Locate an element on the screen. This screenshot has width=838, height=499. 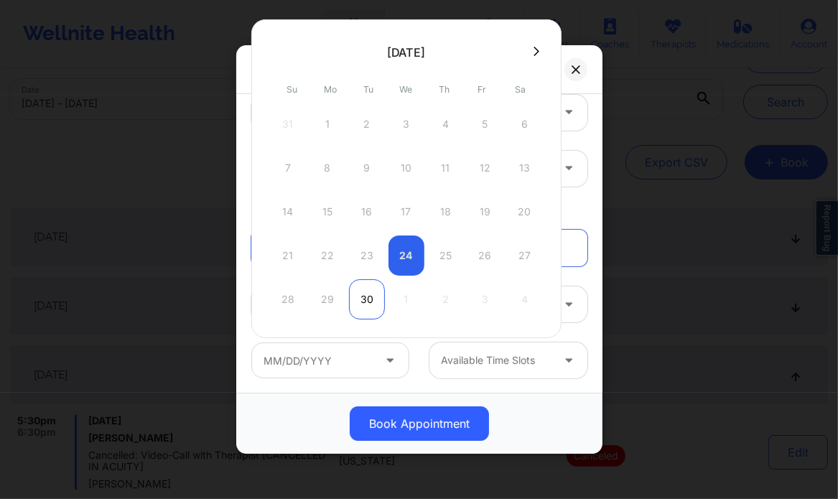
abbr: Thursday is located at coordinates (444, 89).